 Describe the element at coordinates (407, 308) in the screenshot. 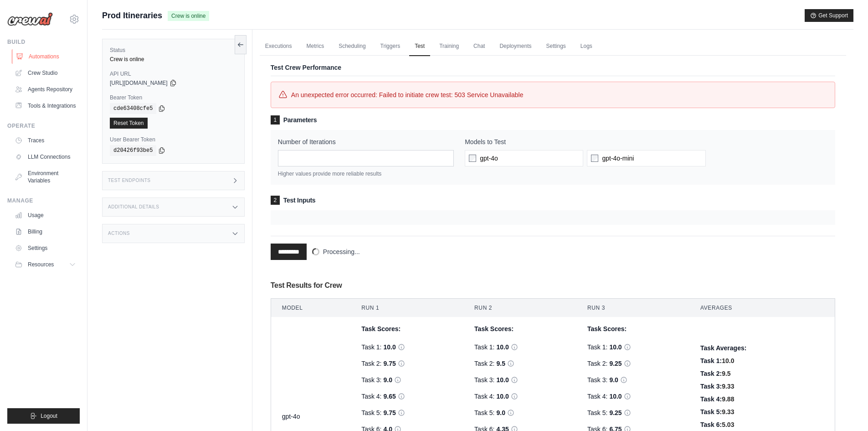

I see `th: Run 1` at that location.